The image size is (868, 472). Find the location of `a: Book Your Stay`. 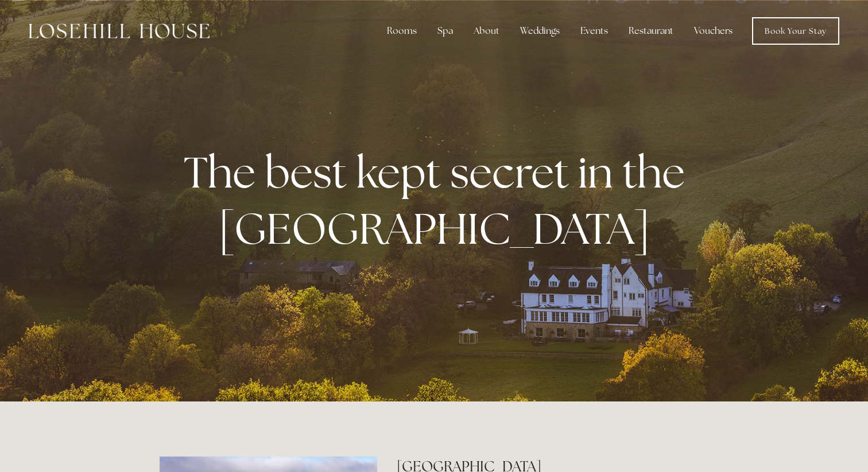

a: Book Your Stay is located at coordinates (795, 31).